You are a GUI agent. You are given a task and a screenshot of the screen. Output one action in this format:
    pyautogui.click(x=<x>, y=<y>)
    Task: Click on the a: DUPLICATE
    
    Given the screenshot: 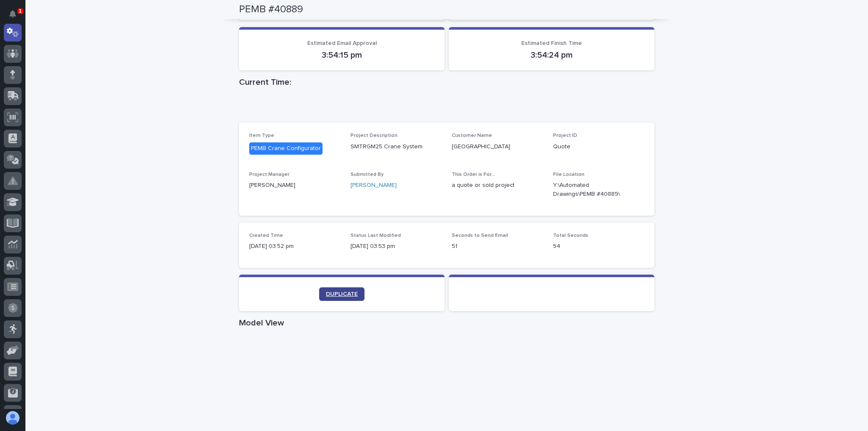 What is the action you would take?
    pyautogui.click(x=341, y=294)
    